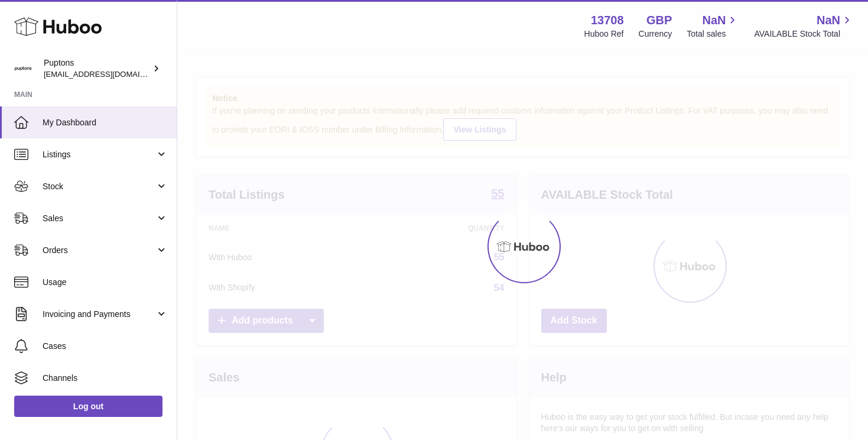 The width and height of the screenshot is (868, 440). What do you see at coordinates (99, 154) in the screenshot?
I see `span: Listings` at bounding box center [99, 154].